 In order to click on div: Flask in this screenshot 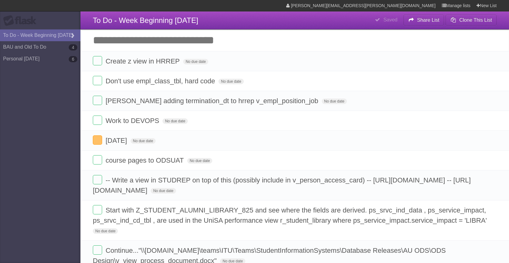, I will do `click(22, 21)`.